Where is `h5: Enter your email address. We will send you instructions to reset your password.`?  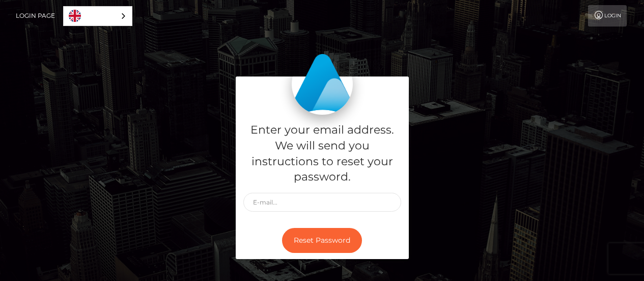
h5: Enter your email address. We will send you instructions to reset your password. is located at coordinates (322, 154).